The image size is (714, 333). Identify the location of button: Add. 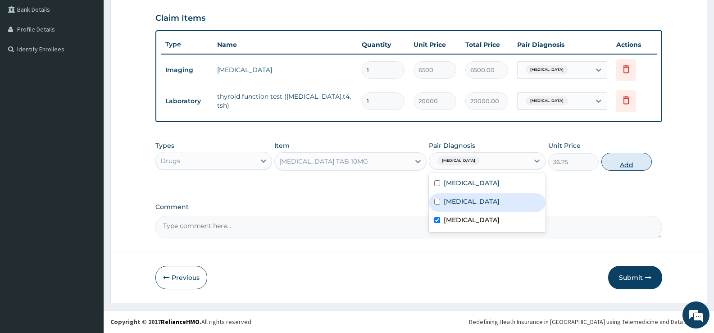
(627, 162).